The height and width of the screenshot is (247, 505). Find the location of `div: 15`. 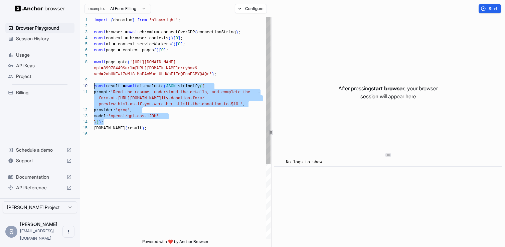

div: 15 is located at coordinates (84, 129).